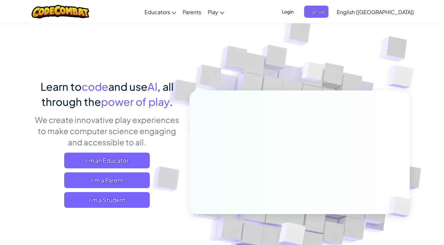 Image resolution: width=444 pixels, height=245 pixels. Describe the element at coordinates (107, 200) in the screenshot. I see `button: I'm a Student` at that location.